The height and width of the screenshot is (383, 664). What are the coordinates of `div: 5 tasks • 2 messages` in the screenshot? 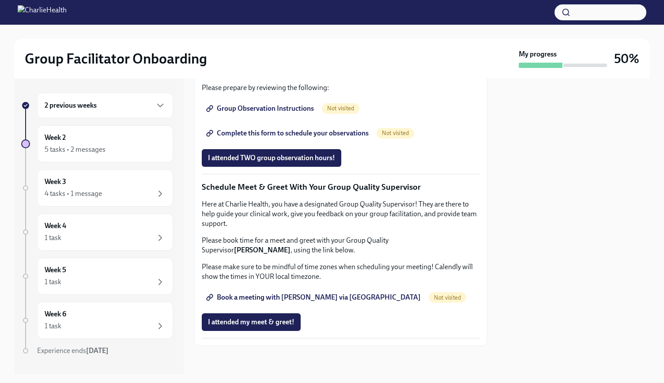 It's located at (75, 150).